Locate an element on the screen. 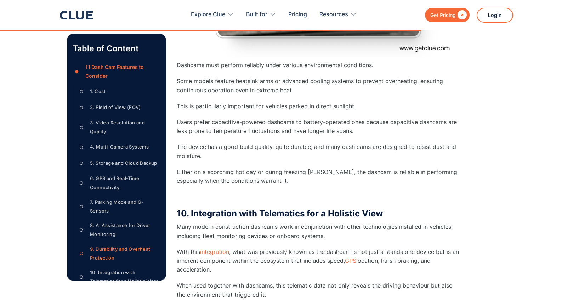 The width and height of the screenshot is (573, 302). p: This is particularly important for vehicles parked in direct sunlight. is located at coordinates (318, 106).